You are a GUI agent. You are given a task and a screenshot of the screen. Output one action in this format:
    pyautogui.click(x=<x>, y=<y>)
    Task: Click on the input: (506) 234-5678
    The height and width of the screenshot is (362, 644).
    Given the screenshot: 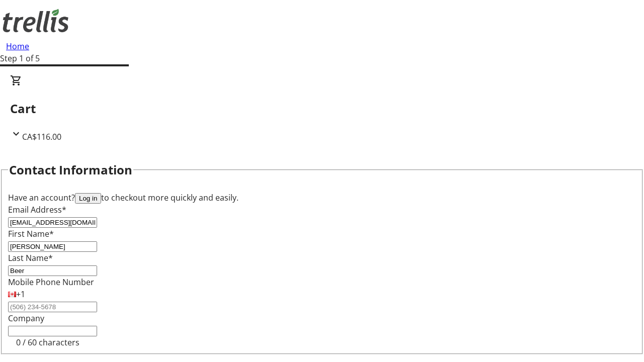 What is the action you would take?
    pyautogui.click(x=52, y=307)
    